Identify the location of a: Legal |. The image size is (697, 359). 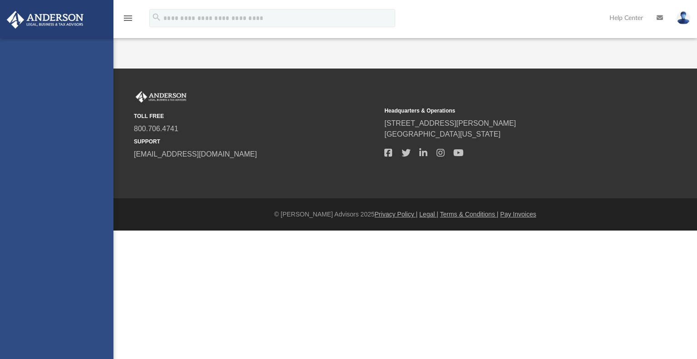
(429, 214).